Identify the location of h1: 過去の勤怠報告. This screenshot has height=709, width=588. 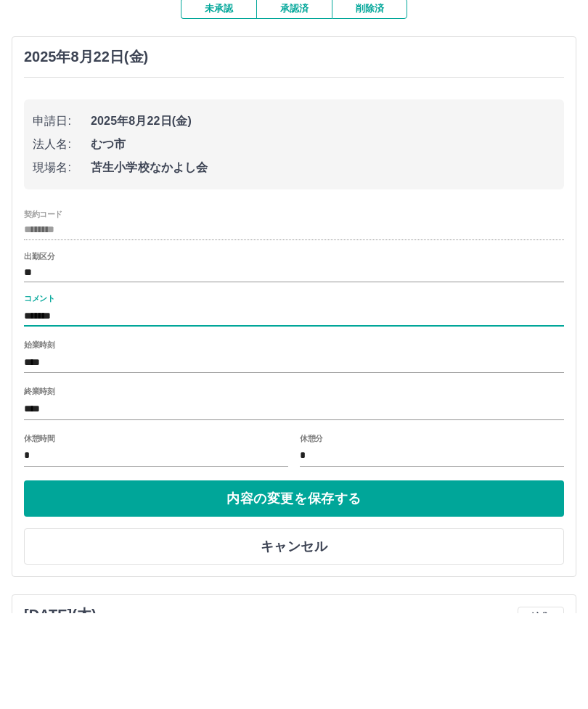
(294, 66).